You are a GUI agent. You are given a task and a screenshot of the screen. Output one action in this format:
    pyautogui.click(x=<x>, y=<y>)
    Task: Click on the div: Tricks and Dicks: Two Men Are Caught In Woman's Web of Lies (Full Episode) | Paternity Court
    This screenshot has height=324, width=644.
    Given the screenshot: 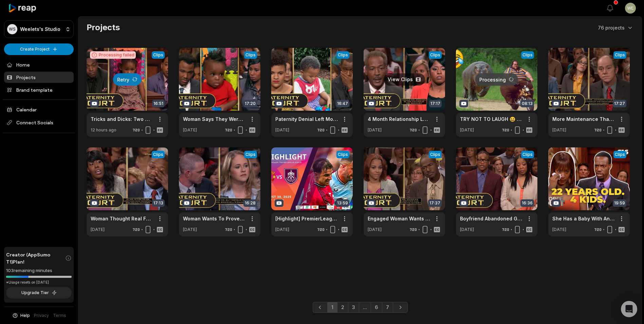 What is the action you would take?
    pyautogui.click(x=122, y=119)
    